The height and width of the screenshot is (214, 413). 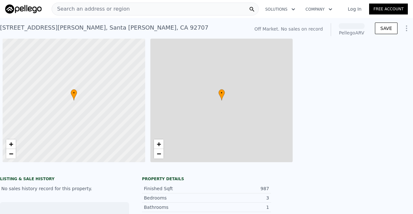 What do you see at coordinates (91, 9) in the screenshot?
I see `span: Search an address or region` at bounding box center [91, 9].